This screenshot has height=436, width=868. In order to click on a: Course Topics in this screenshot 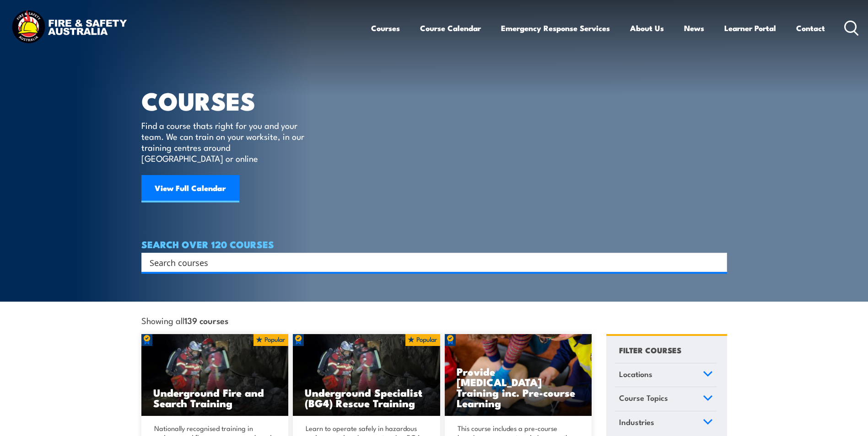, I will do `click(666, 399)`.